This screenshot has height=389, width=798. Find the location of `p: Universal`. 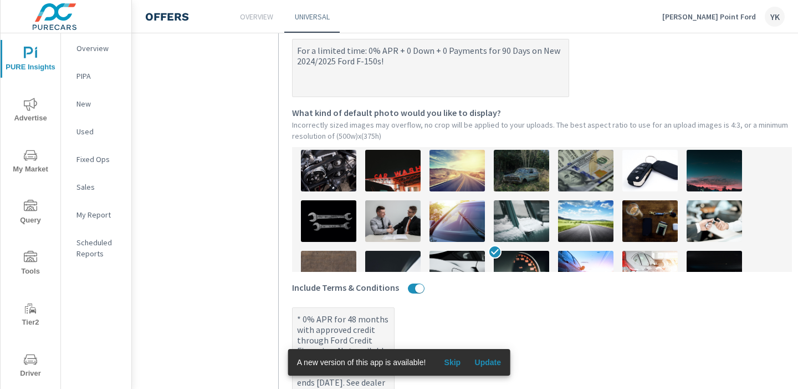

p: Universal is located at coordinates (312, 17).